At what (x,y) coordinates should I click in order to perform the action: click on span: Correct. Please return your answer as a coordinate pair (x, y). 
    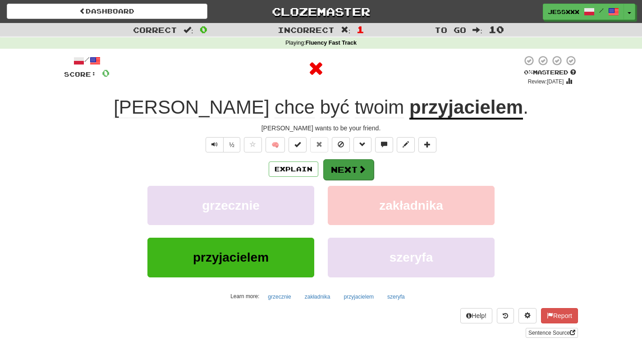
    Looking at the image, I should click on (155, 30).